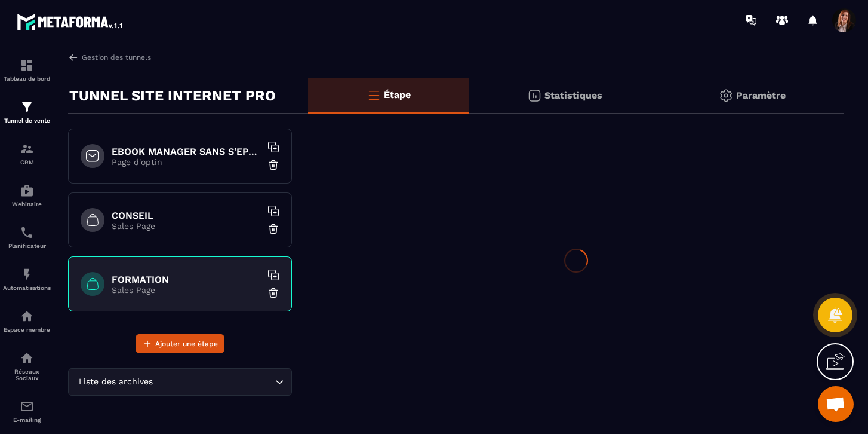 The width and height of the screenshot is (868, 434). What do you see at coordinates (27, 279) in the screenshot?
I see `a: automationsautomationsAutomatisations` at bounding box center [27, 279].